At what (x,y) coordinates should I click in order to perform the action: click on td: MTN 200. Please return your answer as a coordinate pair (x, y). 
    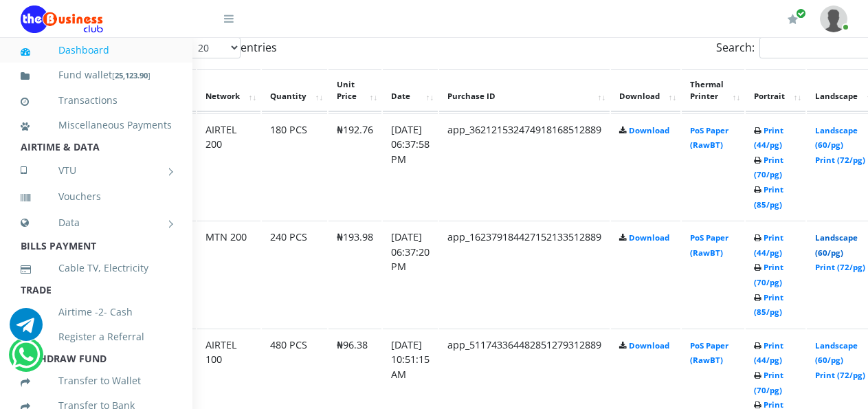
    Looking at the image, I should click on (229, 273).